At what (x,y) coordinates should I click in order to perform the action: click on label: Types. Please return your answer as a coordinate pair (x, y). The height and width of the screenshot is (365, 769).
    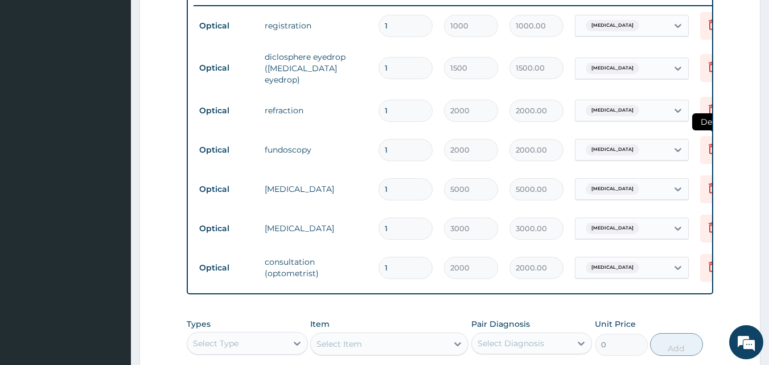
    Looking at the image, I should click on (199, 324).